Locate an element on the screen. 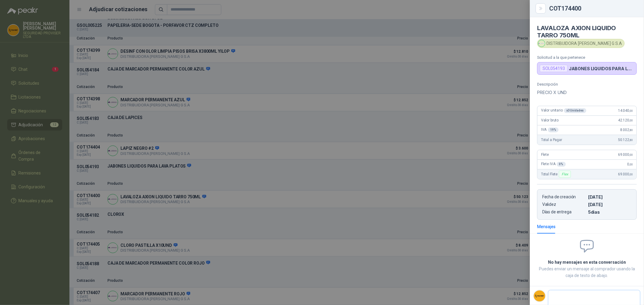  span: Flete IVA is located at coordinates (553, 165).